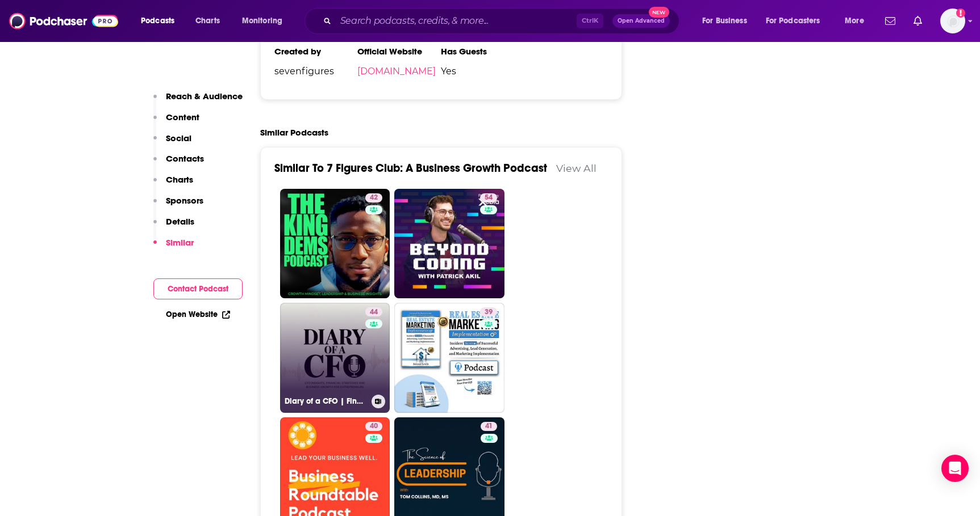 The image size is (980, 516). Describe the element at coordinates (198, 315) in the screenshot. I see `a: Open Website` at that location.